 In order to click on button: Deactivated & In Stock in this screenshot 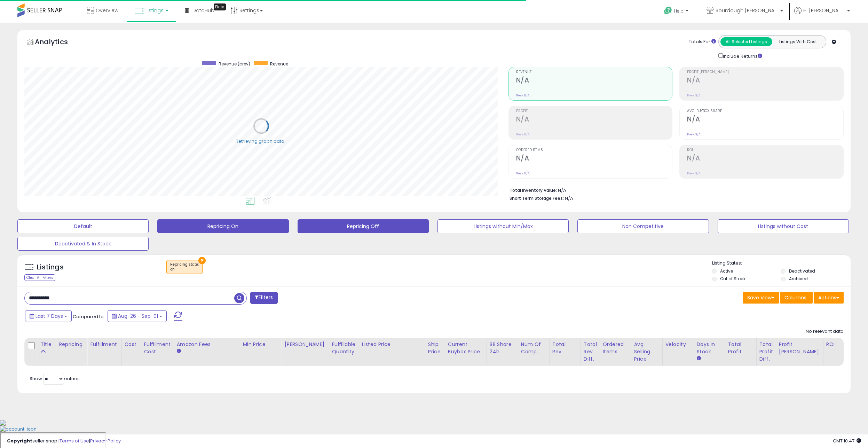, I will do `click(83, 244)`.